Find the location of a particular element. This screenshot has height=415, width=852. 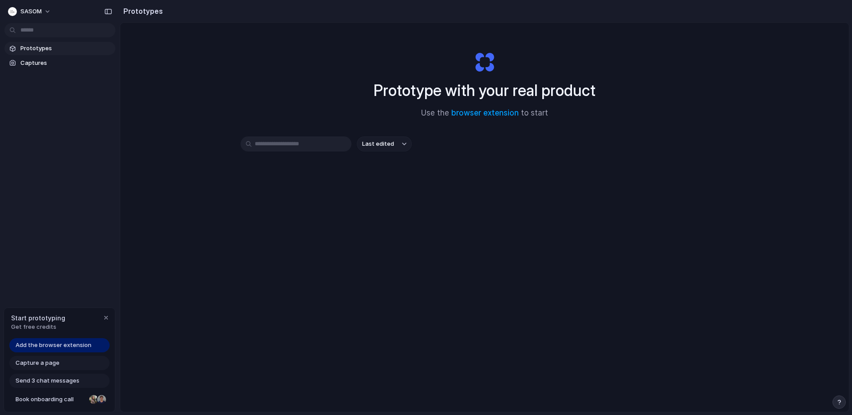

span: Capture a page is located at coordinates (37, 363).